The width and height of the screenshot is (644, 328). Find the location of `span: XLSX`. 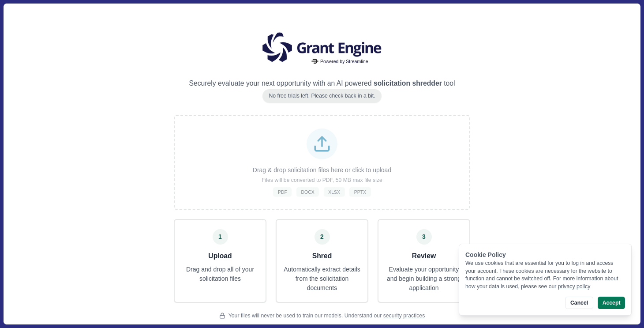

span: XLSX is located at coordinates (334, 192).